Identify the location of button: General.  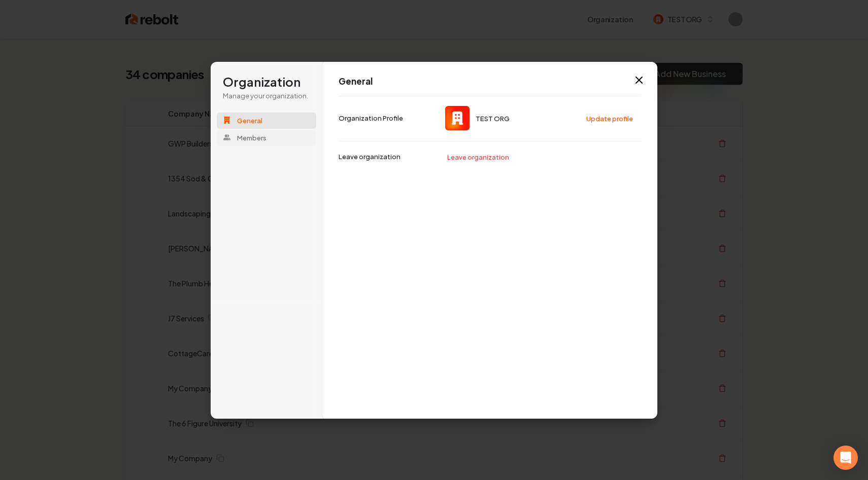
(266, 120).